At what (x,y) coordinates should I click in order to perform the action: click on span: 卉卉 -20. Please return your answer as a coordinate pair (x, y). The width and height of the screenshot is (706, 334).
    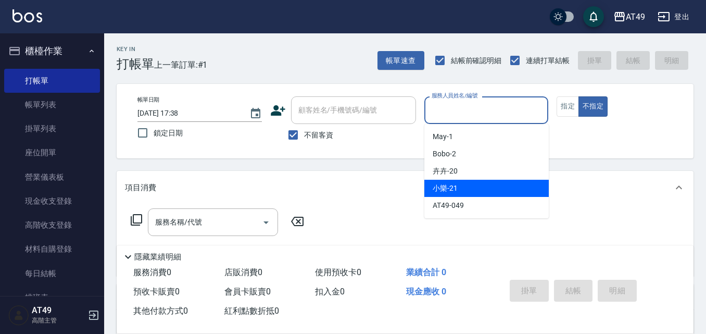
    Looking at the image, I should click on (445, 171).